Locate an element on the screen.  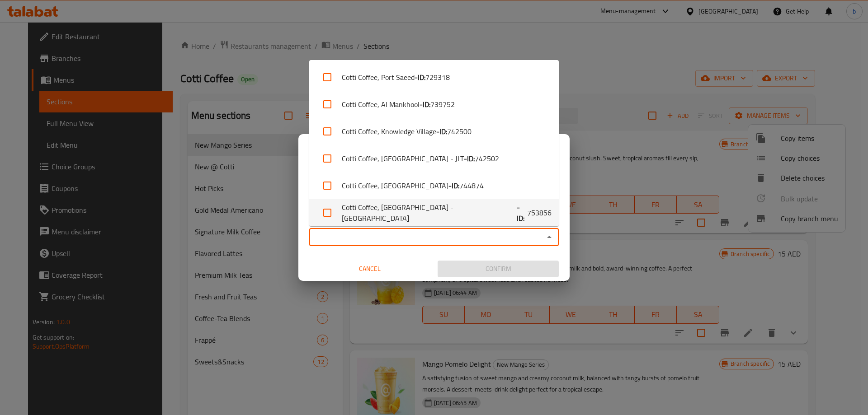
li: Cotti Coffee, Al Mankhool is located at coordinates (434, 104).